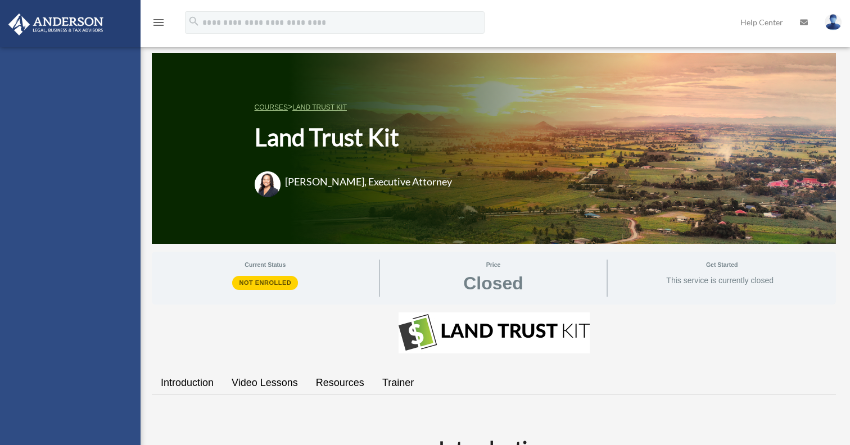 This screenshot has height=445, width=850. Describe the element at coordinates (398, 383) in the screenshot. I see `a: Trainer` at that location.